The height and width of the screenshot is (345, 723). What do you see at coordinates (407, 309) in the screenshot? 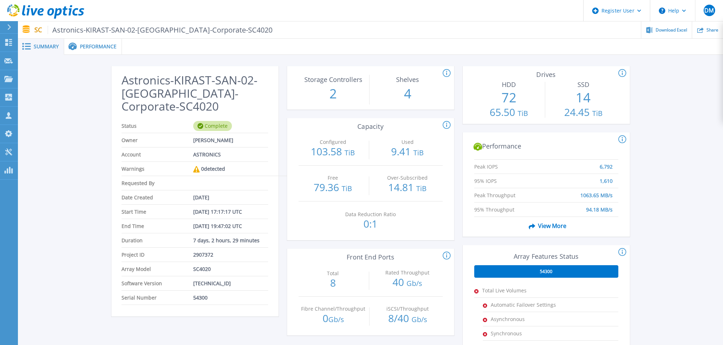
I see `p: iSCSI/Throughput` at bounding box center [407, 309].